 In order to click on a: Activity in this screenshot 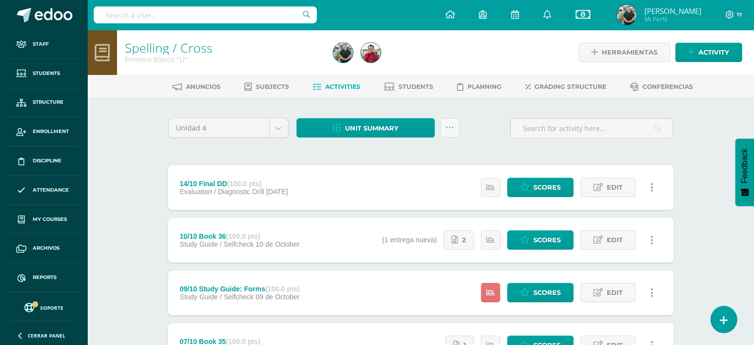, I will do `click(709, 52)`.